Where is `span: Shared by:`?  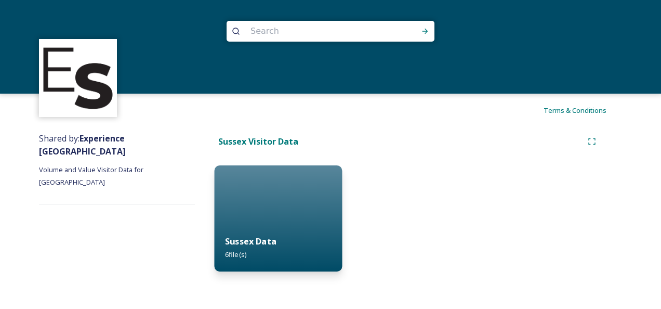 span: Shared by: is located at coordinates (82, 144).